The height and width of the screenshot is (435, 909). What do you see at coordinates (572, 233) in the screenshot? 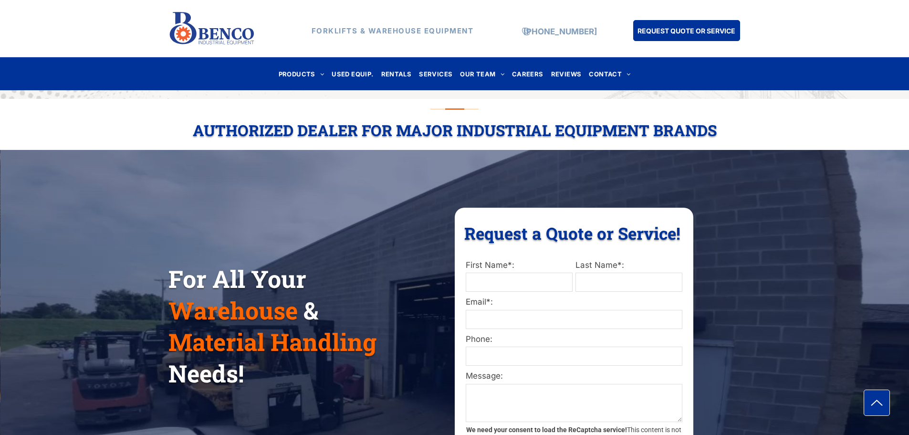
I see `span: Request a Quote or Service!` at bounding box center [572, 233].